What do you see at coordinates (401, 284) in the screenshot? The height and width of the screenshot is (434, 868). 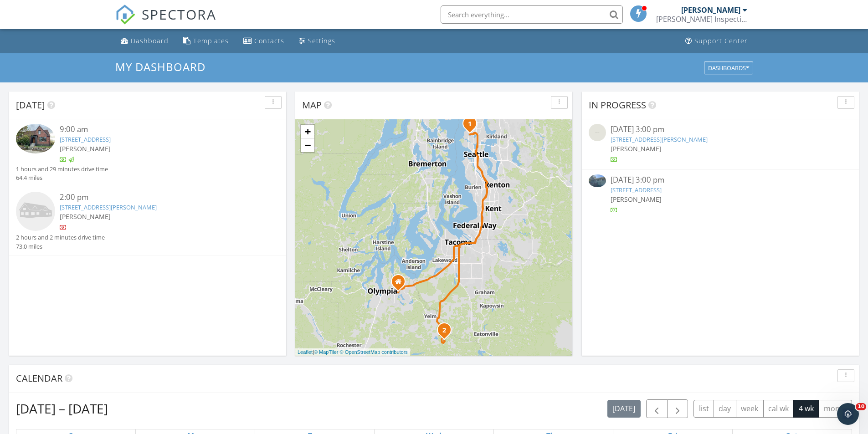 I see `div: PO BOX 8004, LACEY WA 98509` at bounding box center [401, 284].